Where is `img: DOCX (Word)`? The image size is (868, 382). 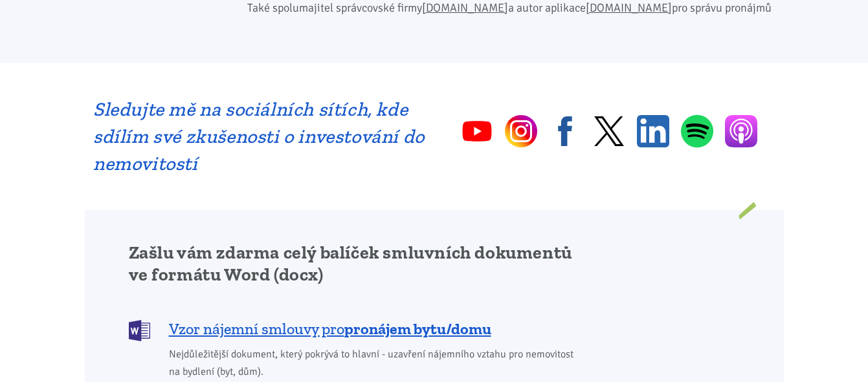
img: DOCX (Word) is located at coordinates (139, 331).